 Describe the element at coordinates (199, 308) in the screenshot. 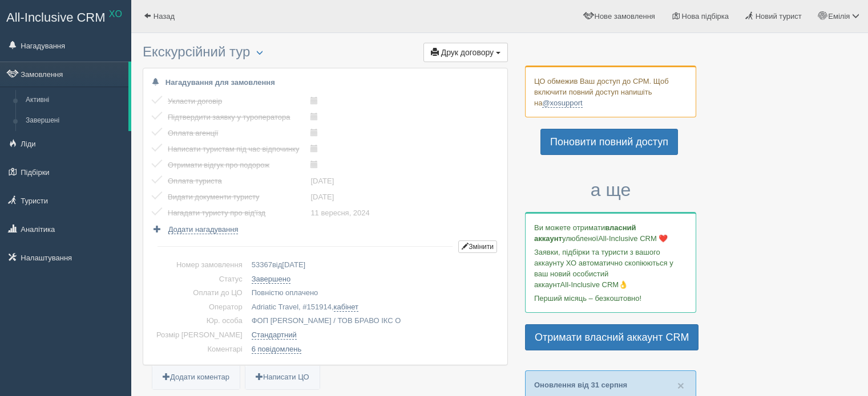

I see `td: Оператор` at that location.